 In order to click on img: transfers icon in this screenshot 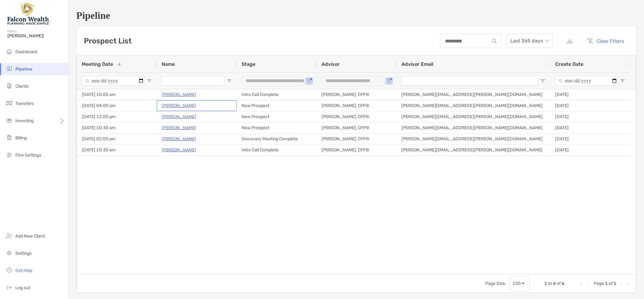, I will do `click(9, 103)`.